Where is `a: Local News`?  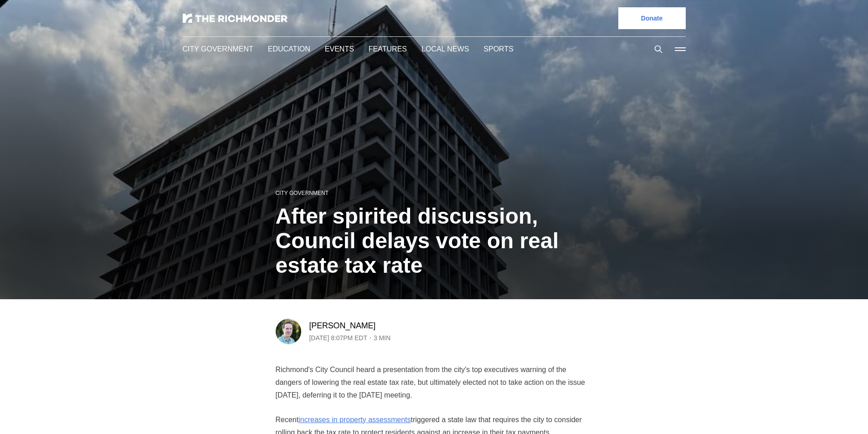 a: Local News is located at coordinates (436, 49).